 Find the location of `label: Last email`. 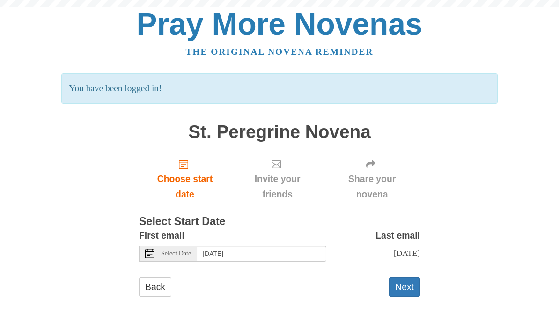

label: Last email is located at coordinates (398, 236).